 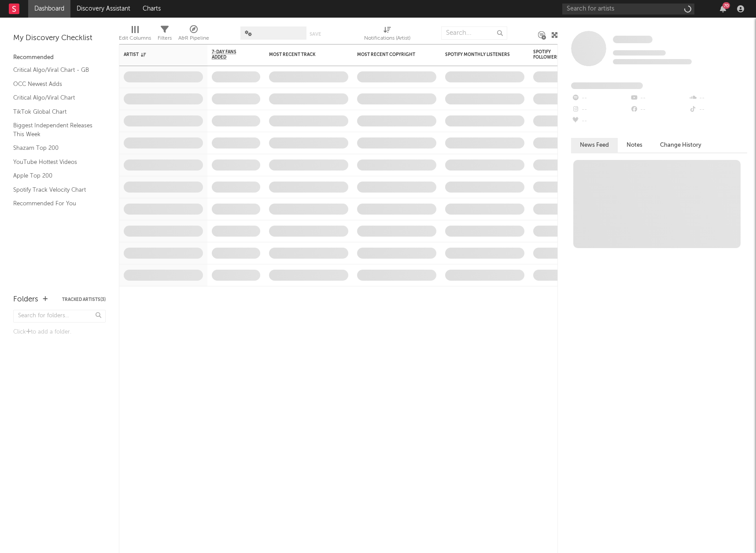 I want to click on a: Critical Algo/Viral Chart, so click(x=55, y=98).